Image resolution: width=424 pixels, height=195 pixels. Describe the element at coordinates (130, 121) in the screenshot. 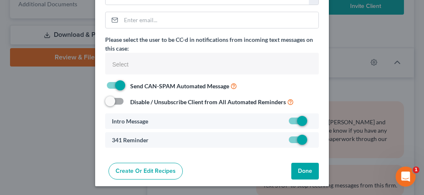

I see `label: Intro Message` at that location.